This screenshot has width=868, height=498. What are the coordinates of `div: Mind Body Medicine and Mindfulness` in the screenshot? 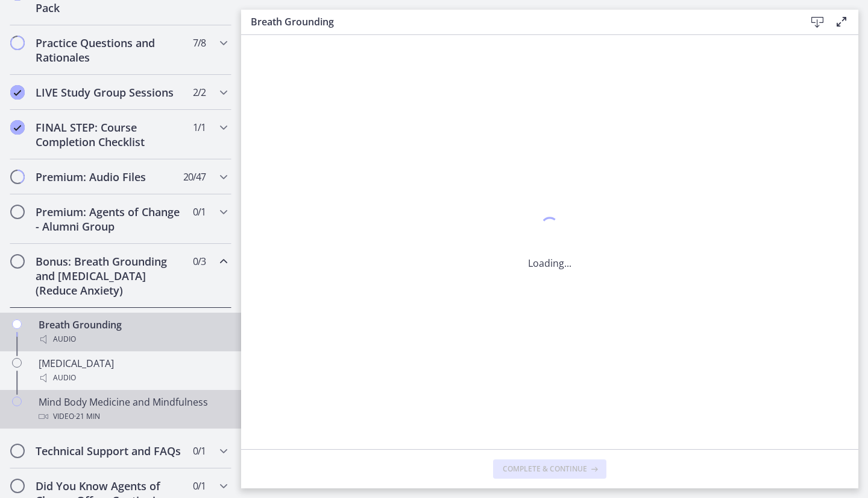 It's located at (132, 409).